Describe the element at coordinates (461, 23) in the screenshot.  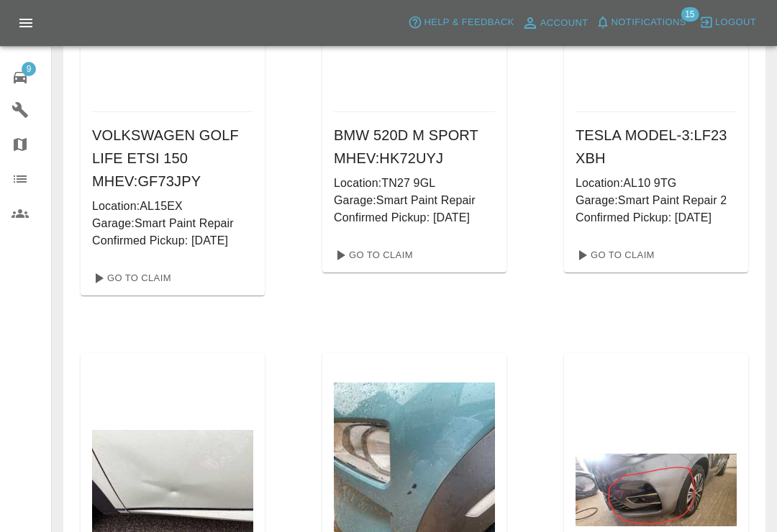
I see `button: Help & Feedback` at that location.